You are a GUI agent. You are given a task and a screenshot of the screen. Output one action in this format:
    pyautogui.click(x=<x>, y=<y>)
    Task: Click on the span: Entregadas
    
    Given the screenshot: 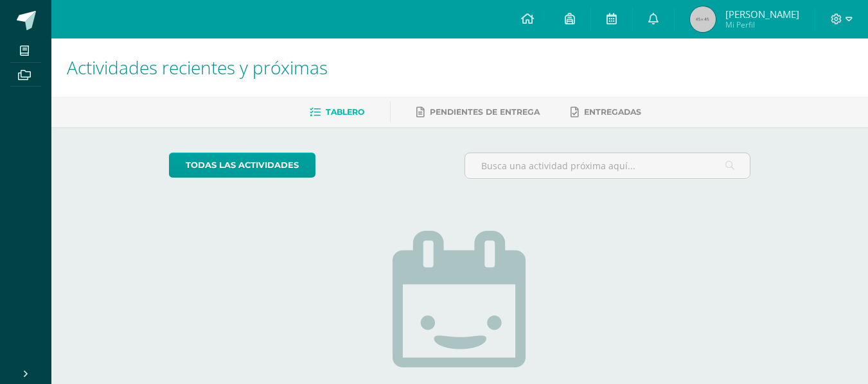 What is the action you would take?
    pyautogui.click(x=612, y=111)
    